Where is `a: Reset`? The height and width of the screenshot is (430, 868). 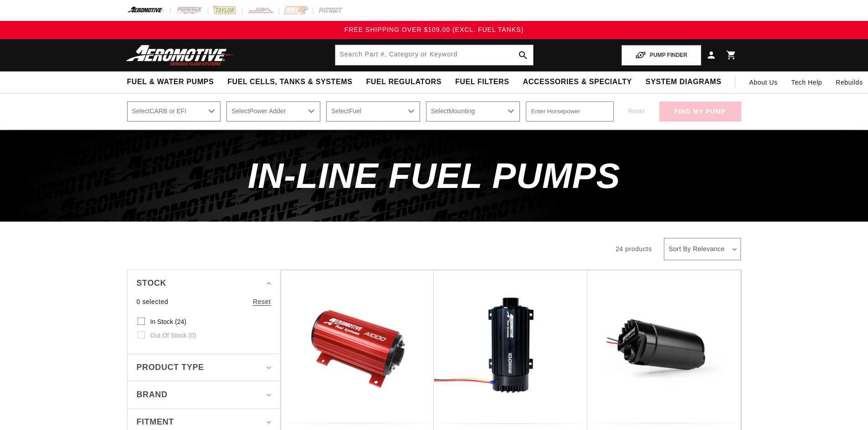 a: Reset is located at coordinates (262, 302).